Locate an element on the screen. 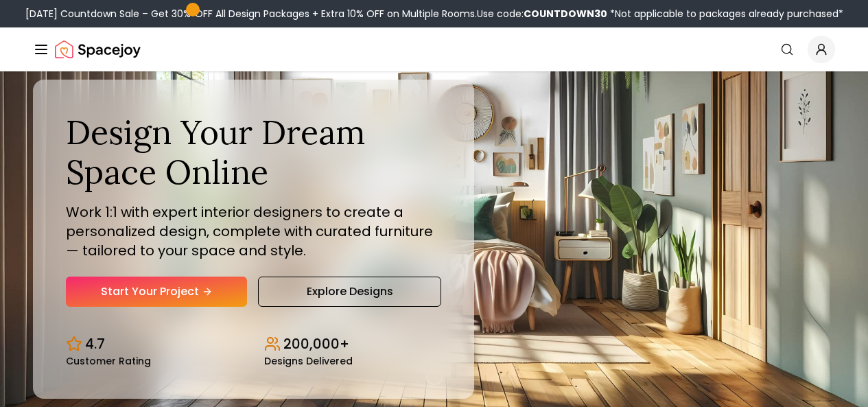 This screenshot has height=407, width=868. p: 4.7 is located at coordinates (94, 344).